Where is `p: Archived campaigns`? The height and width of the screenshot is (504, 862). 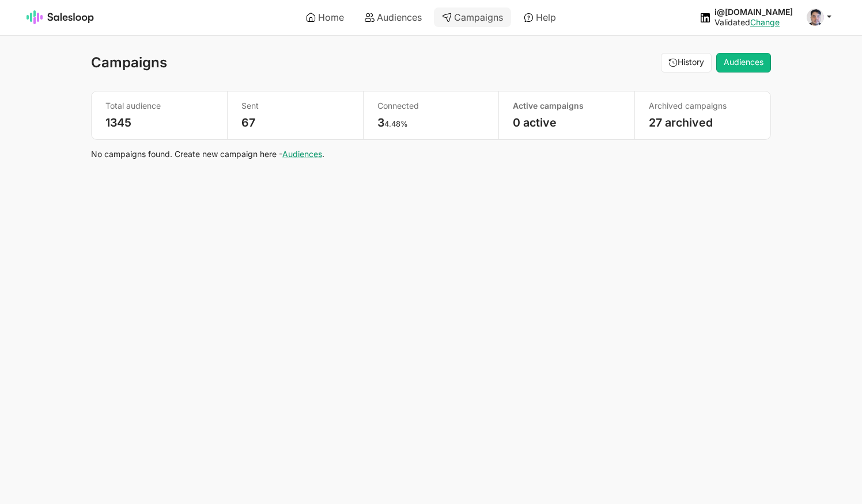
p: Archived campaigns is located at coordinates (702, 106).